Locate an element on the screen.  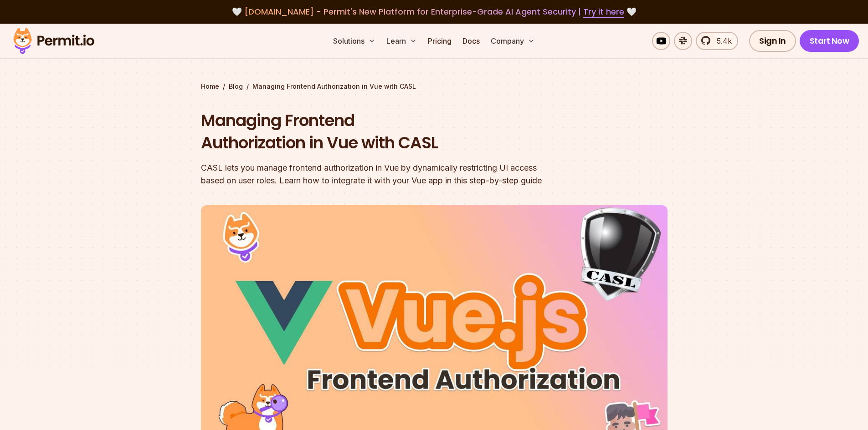
button: Learn is located at coordinates (401, 41).